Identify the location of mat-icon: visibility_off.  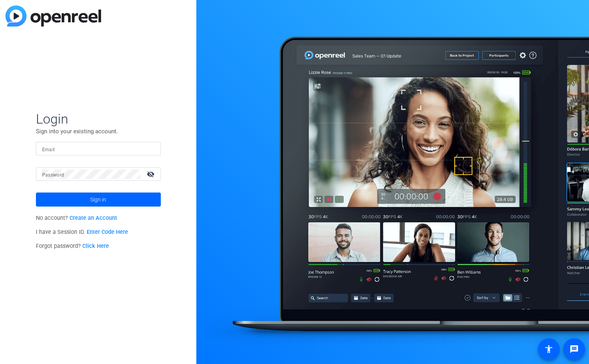
(151, 174).